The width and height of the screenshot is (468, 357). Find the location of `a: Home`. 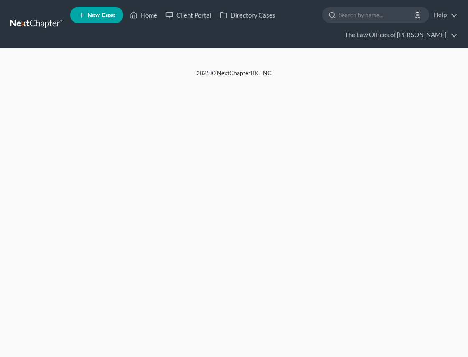

a: Home is located at coordinates (143, 15).